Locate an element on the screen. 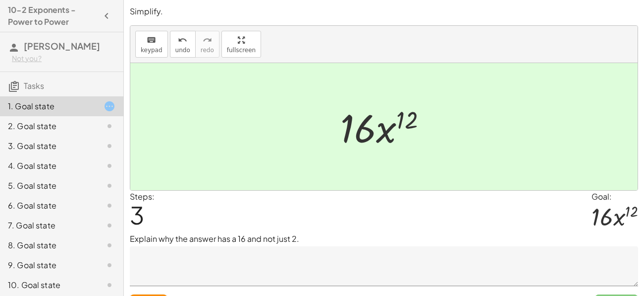 The image size is (644, 296). div: 5. Goal state is located at coordinates (47, 185).